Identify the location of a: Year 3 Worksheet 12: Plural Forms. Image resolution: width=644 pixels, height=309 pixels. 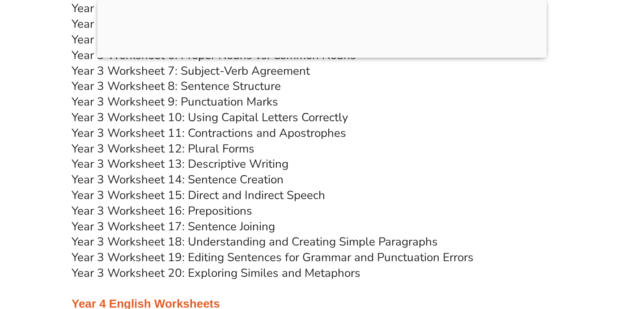
(163, 148).